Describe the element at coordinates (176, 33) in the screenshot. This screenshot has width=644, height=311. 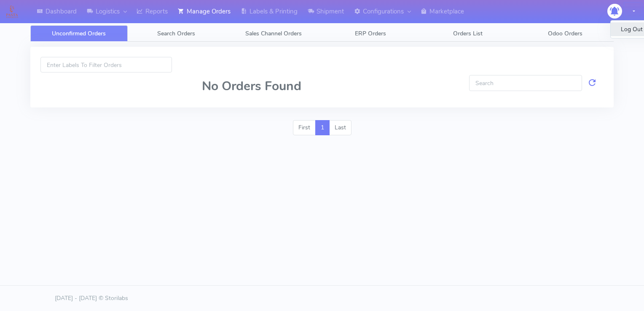
I see `span: Search Orders` at that location.